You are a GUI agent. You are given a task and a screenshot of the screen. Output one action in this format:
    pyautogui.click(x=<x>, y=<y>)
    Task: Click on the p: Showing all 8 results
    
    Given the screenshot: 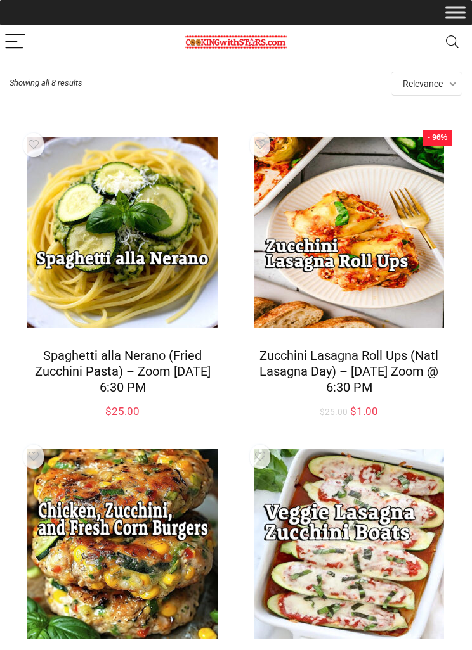 What is the action you would take?
    pyautogui.click(x=49, y=83)
    